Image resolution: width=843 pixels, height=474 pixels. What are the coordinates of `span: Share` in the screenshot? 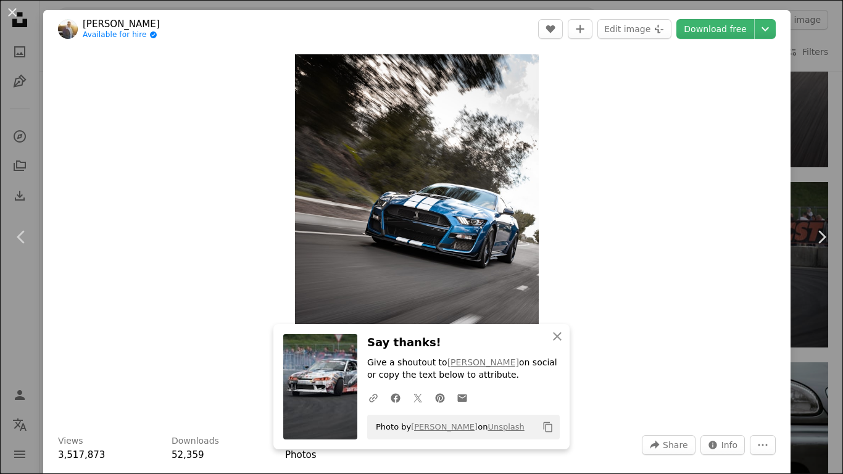 It's located at (675, 445).